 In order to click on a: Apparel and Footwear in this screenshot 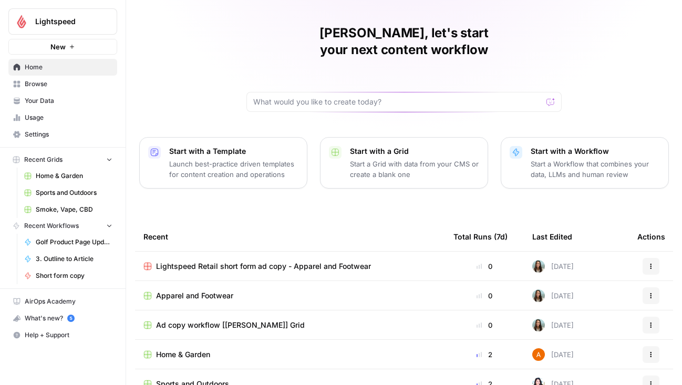, I will do `click(290, 296)`.